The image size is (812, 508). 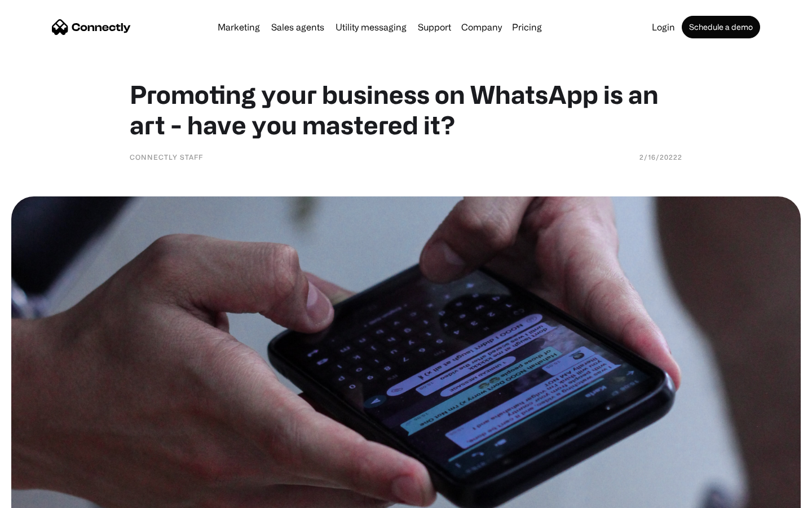 What do you see at coordinates (663, 27) in the screenshot?
I see `a: Login` at bounding box center [663, 27].